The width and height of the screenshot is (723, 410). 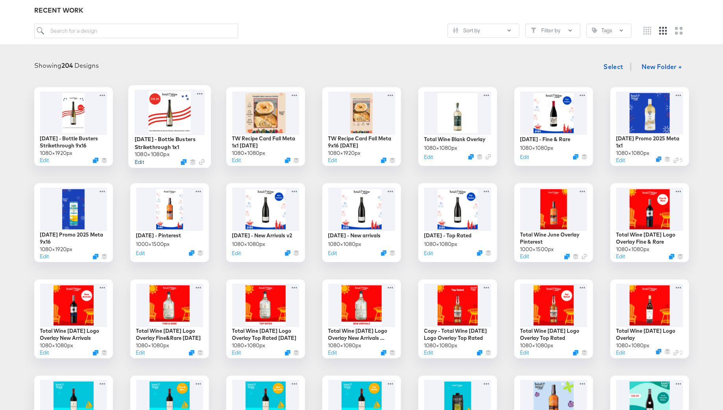 I want to click on svg: Large grid, so click(x=679, y=31).